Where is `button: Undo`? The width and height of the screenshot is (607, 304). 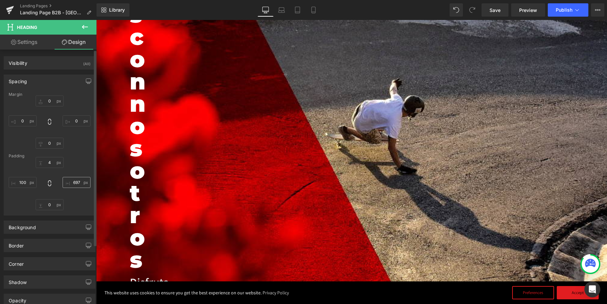 button: Undo is located at coordinates (456, 10).